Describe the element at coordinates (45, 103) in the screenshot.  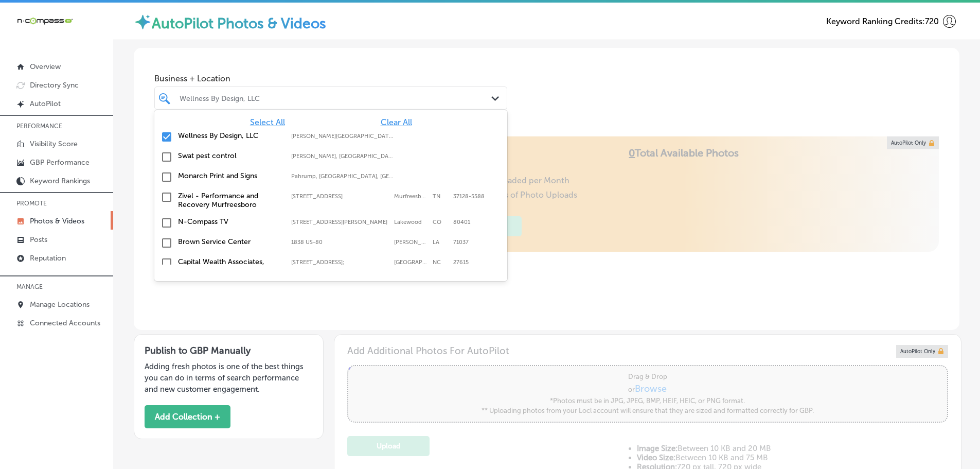
I see `p: AutoPilot` at that location.